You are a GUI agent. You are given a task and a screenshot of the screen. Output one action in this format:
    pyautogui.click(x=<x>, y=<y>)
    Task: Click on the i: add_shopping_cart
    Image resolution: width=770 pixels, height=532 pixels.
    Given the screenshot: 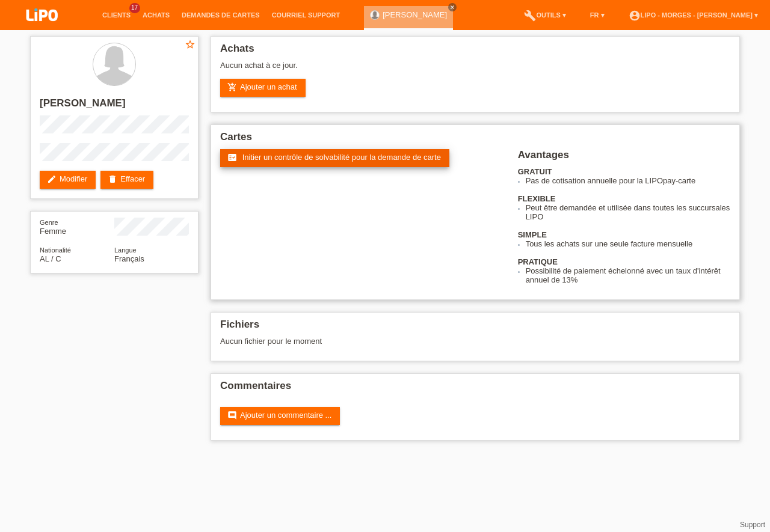 What is the action you would take?
    pyautogui.click(x=232, y=87)
    